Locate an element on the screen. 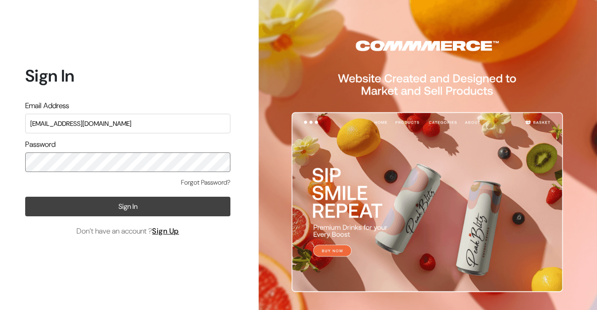 Image resolution: width=597 pixels, height=310 pixels. button: Sign In is located at coordinates (128, 207).